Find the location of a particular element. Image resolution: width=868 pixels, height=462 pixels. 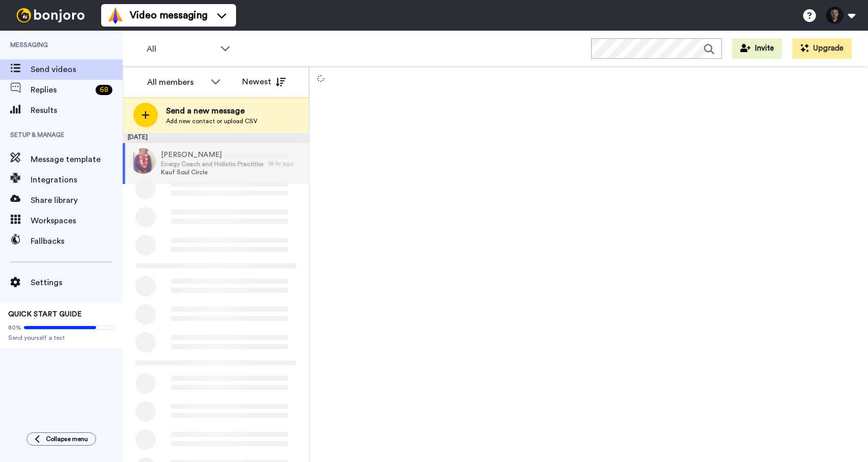

span: 80% is located at coordinates (15, 328).